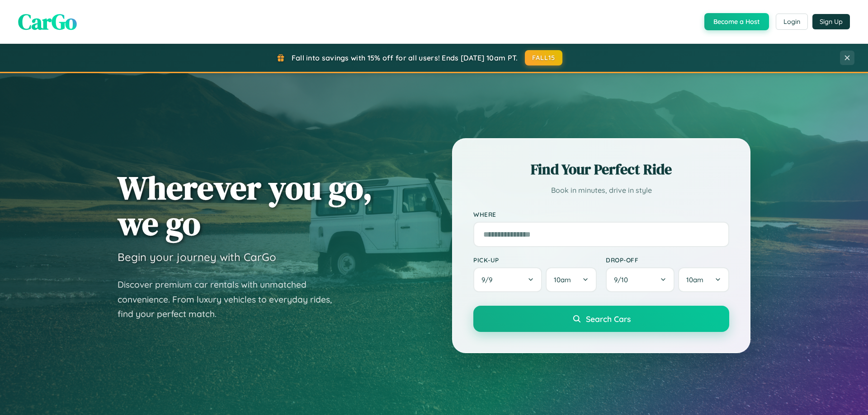  What do you see at coordinates (535, 260) in the screenshot?
I see `label: Pick-up` at bounding box center [535, 260].